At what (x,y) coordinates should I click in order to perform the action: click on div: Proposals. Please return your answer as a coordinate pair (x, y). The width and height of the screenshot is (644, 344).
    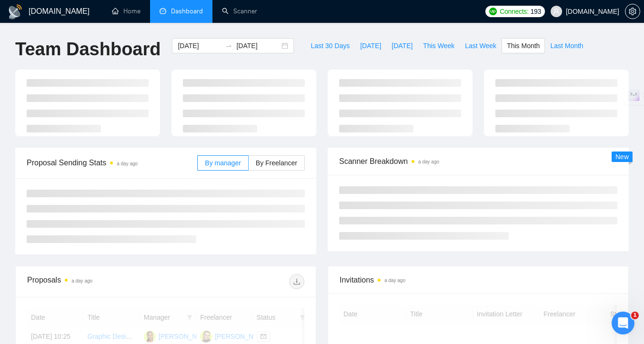
    Looking at the image, I should click on (96, 282).